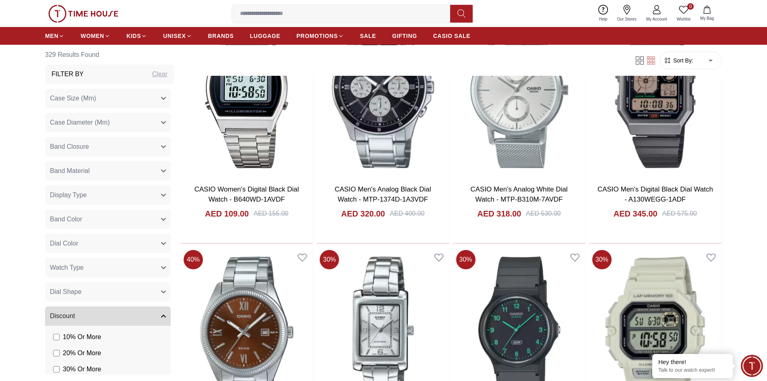 The height and width of the screenshot is (381, 767). I want to click on a: GIFTING, so click(405, 36).